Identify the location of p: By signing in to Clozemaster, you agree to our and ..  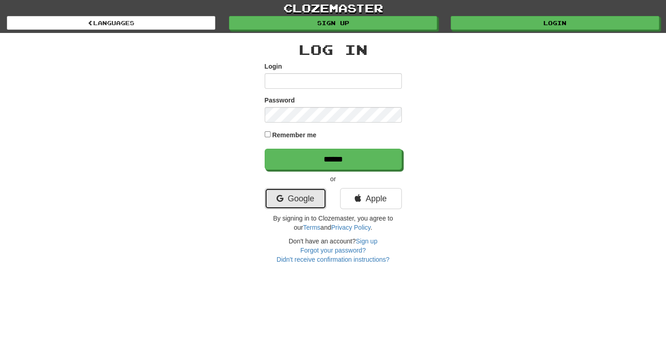
(333, 223).